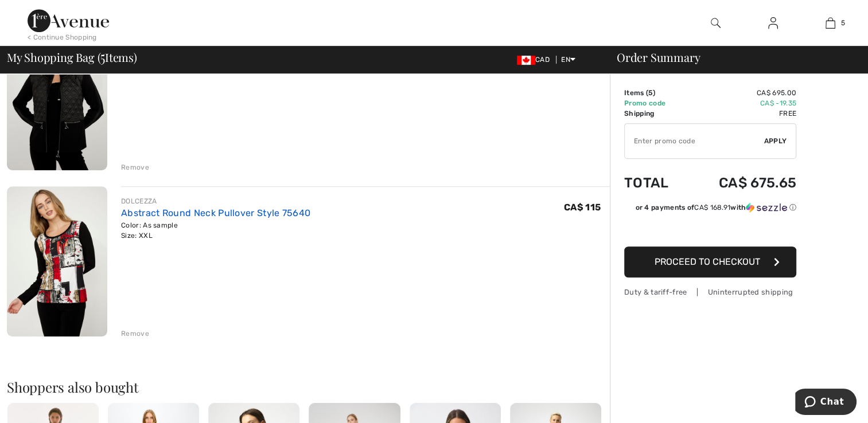  I want to click on td: CA$ 675.65, so click(741, 183).